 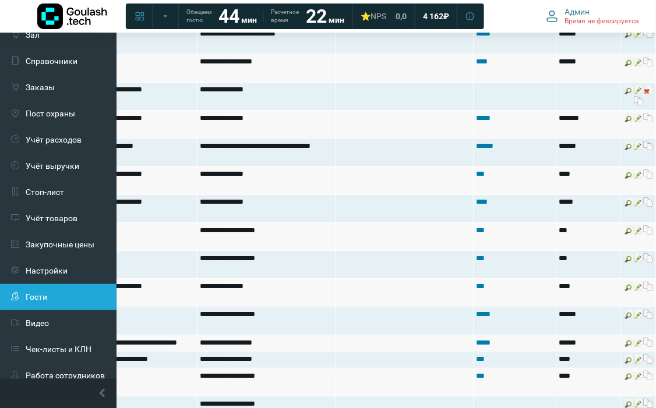 What do you see at coordinates (72, 16) in the screenshot?
I see `img: Логотип компании Goulash.tech` at bounding box center [72, 16].